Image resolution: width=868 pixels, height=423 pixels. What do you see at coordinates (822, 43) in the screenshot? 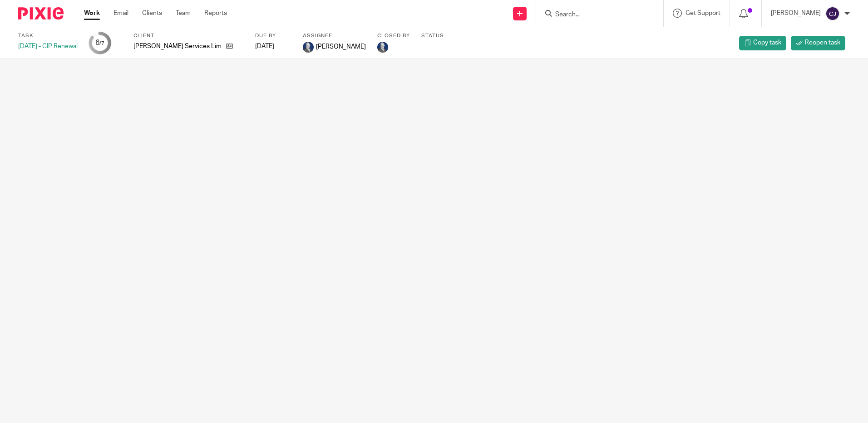
I see `span: Reopen task` at bounding box center [822, 43].